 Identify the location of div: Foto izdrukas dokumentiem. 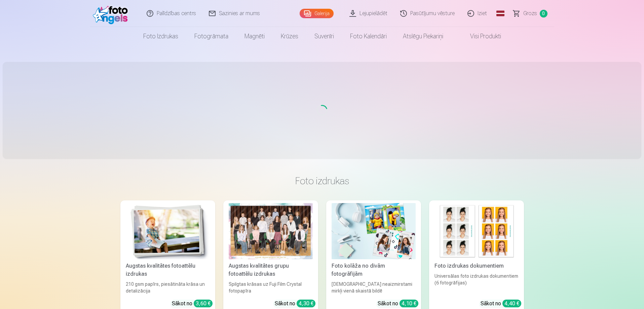
(477, 266).